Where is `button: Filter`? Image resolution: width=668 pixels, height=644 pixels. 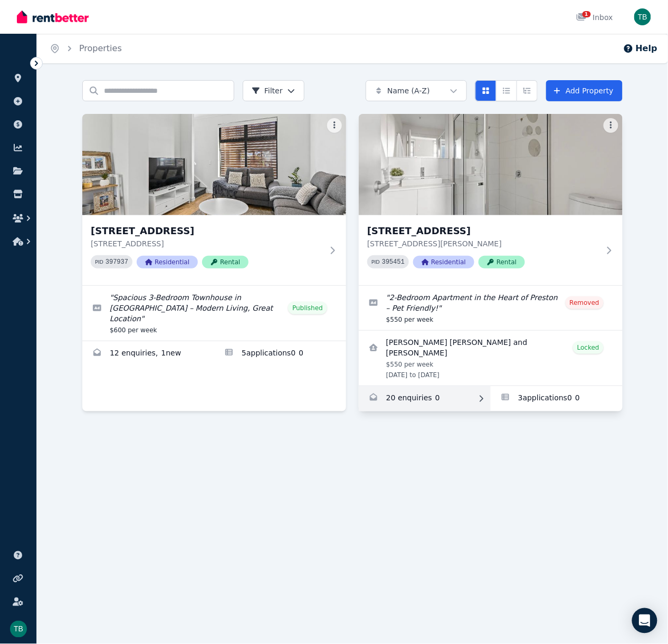
button: Filter is located at coordinates (273, 91).